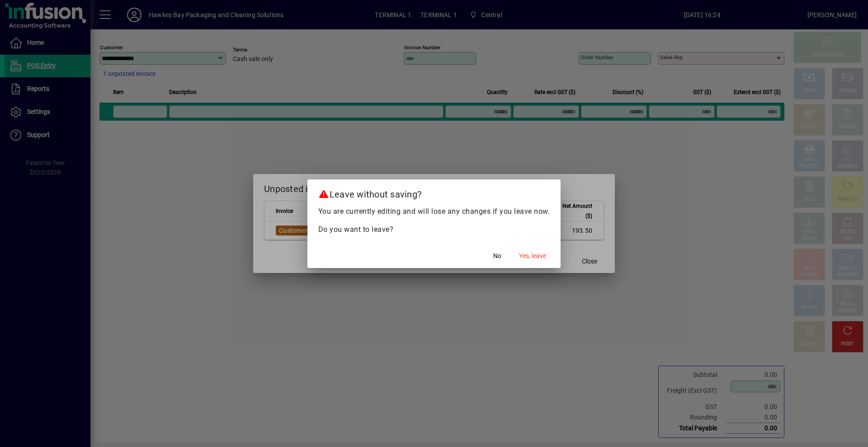 Image resolution: width=868 pixels, height=447 pixels. I want to click on button: Yes, leave, so click(532, 256).